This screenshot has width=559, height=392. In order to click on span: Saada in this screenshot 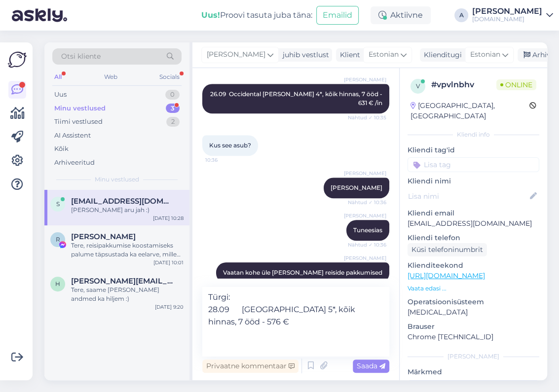, I will do `click(371, 366)`.